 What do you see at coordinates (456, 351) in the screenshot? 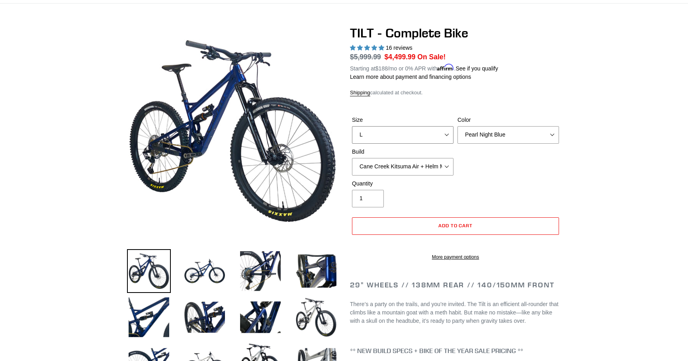
I see `h4: ** NEW BUILD SPECS + BIKE OF THE YEAR SALE PRICING **` at bounding box center [456, 351].